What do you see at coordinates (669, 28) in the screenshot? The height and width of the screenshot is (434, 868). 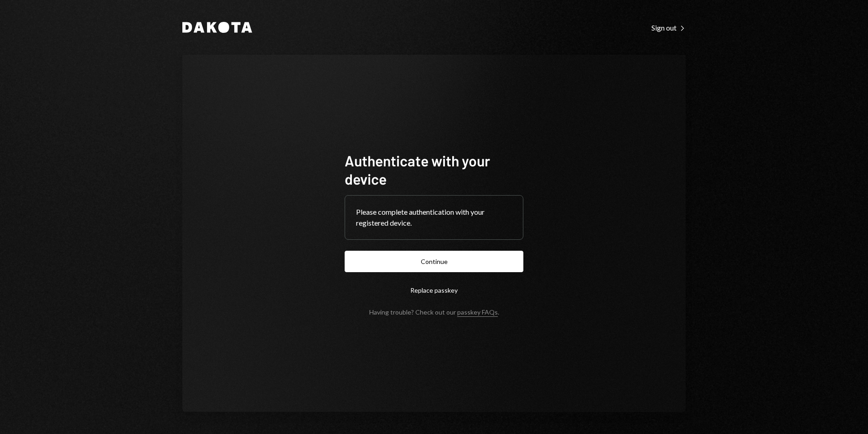 I see `div: Sign out` at bounding box center [669, 28].